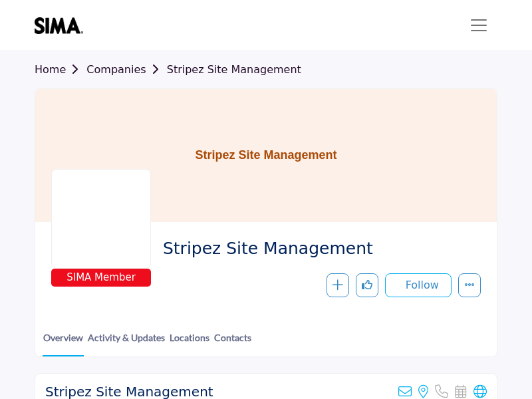  Describe the element at coordinates (61, 69) in the screenshot. I see `a: Home` at that location.